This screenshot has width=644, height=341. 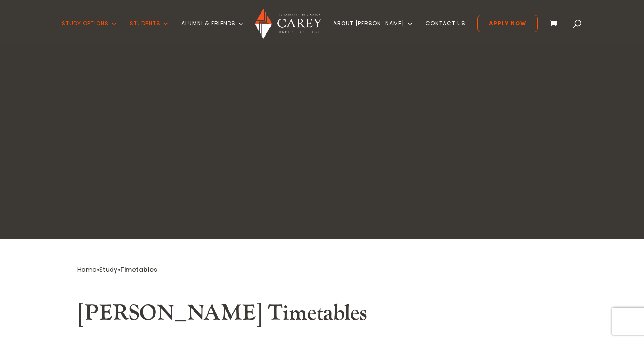 I want to click on a: Home, so click(x=87, y=270).